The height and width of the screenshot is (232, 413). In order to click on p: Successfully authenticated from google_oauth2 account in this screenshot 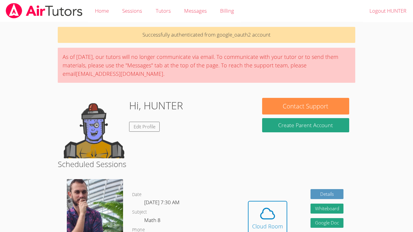, I will do `click(206, 35)`.